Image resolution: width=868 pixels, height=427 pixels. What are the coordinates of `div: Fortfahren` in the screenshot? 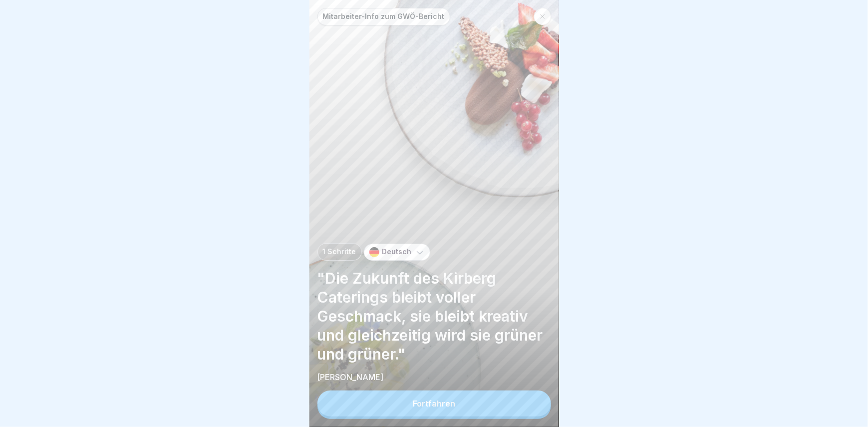 It's located at (434, 403).